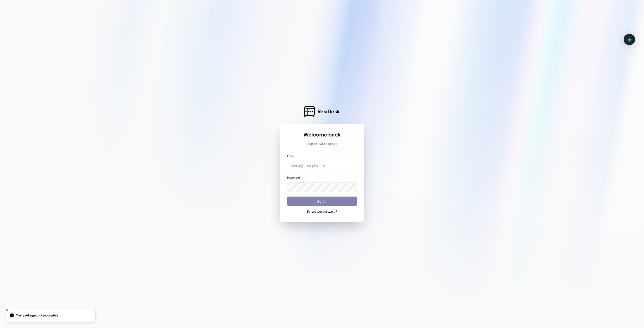 The width and height of the screenshot is (644, 328). I want to click on p: You have logged out successfully, so click(37, 316).